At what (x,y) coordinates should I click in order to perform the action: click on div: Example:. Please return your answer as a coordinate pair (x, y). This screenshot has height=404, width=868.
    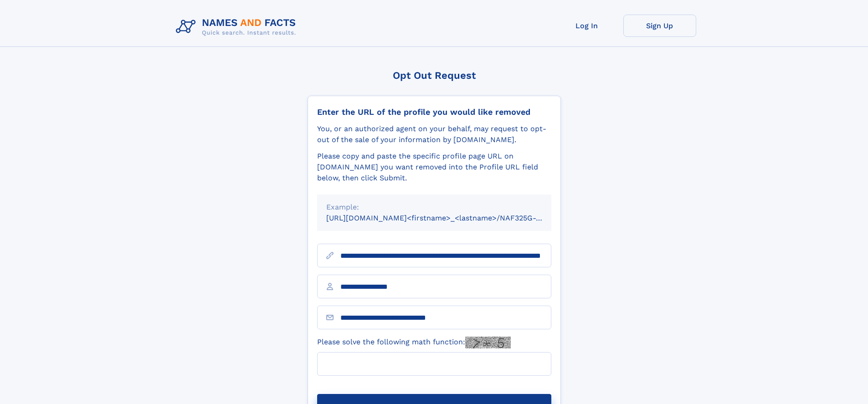
    Looking at the image, I should click on (435, 207).